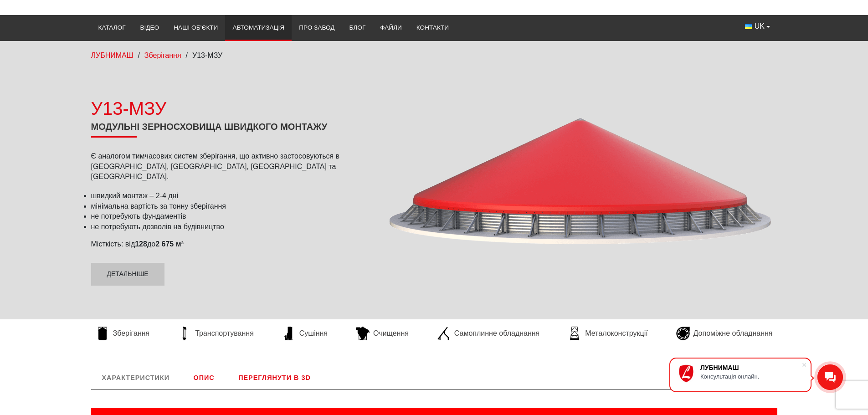  I want to click on a: Про завод, so click(317, 28).